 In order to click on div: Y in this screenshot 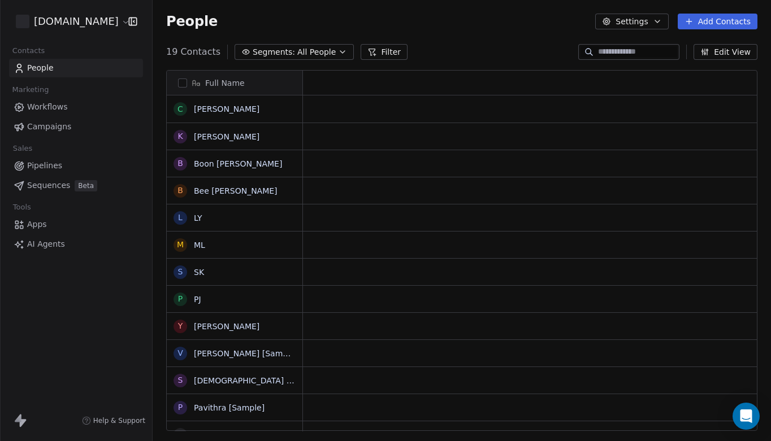, I will do `click(180, 326)`.